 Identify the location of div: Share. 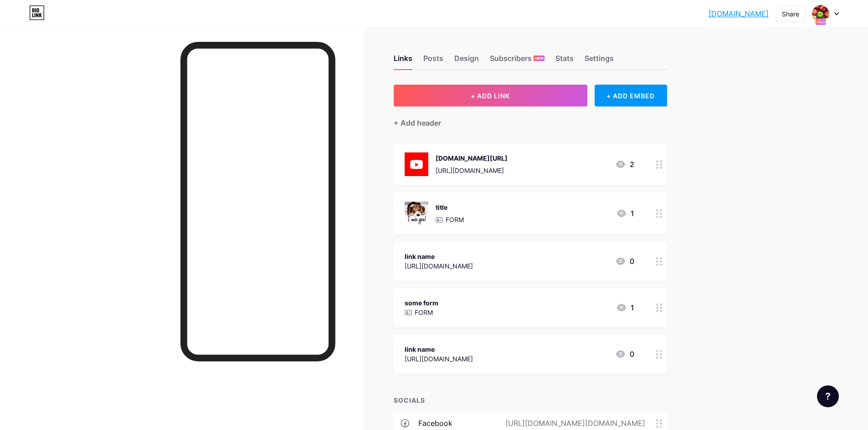
(790, 13).